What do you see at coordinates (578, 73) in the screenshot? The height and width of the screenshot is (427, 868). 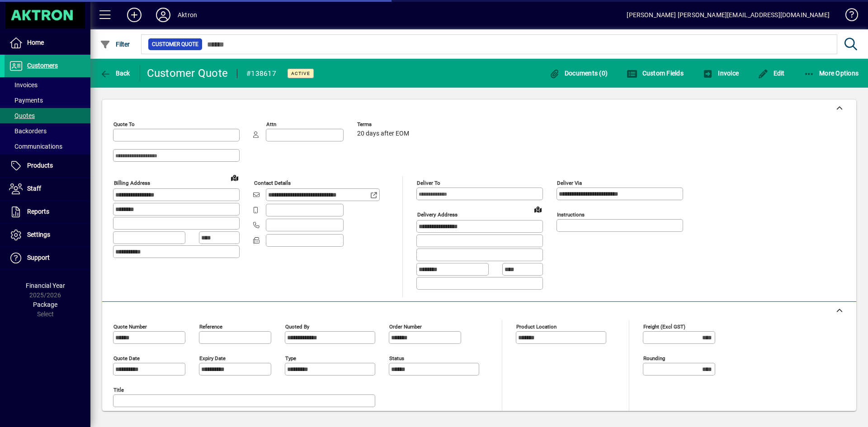 I see `span: Documents (0)` at bounding box center [578, 73].